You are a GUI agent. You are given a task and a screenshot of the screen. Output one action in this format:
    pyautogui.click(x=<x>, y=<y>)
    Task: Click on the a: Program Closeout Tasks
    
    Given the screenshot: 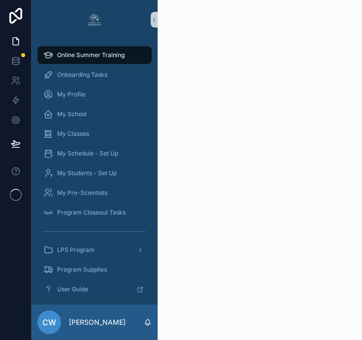 What is the action you would take?
    pyautogui.click(x=94, y=213)
    